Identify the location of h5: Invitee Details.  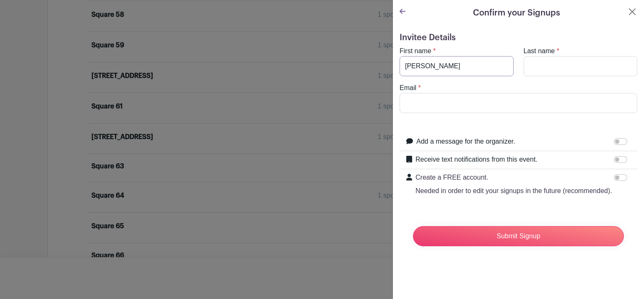
(519, 38).